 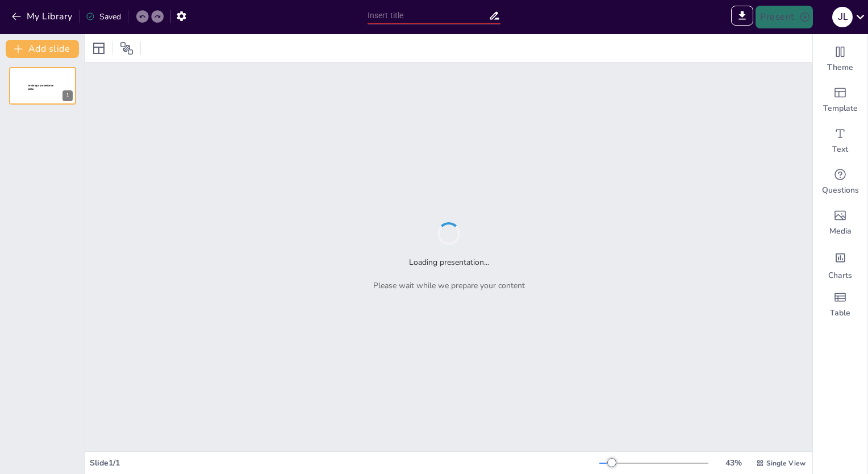 What do you see at coordinates (841, 304) in the screenshot?
I see `div: Add a table` at bounding box center [841, 304].